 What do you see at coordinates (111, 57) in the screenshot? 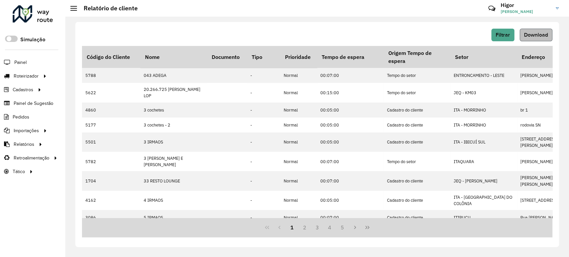
I see `th: Código do Cliente` at bounding box center [111, 57].